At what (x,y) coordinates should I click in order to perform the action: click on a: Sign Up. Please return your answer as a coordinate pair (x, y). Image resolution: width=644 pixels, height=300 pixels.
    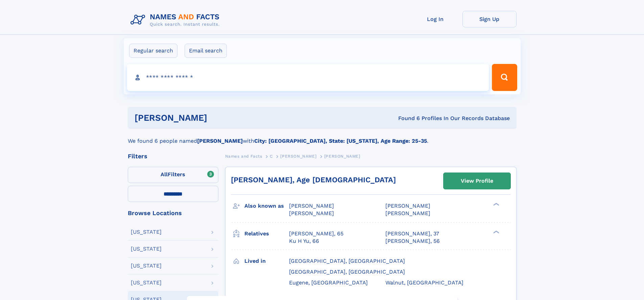
    Looking at the image, I should click on (490, 19).